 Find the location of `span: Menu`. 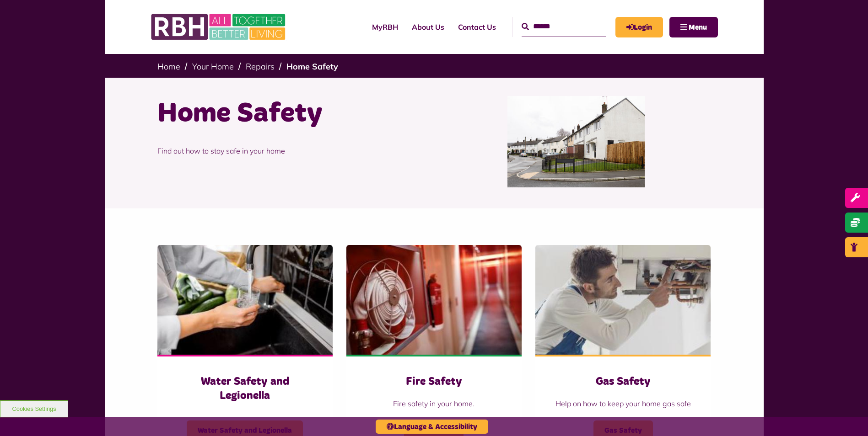

span: Menu is located at coordinates (698, 27).